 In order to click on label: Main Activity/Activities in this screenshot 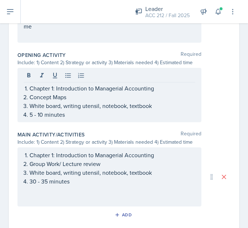, I will do `click(51, 134)`.